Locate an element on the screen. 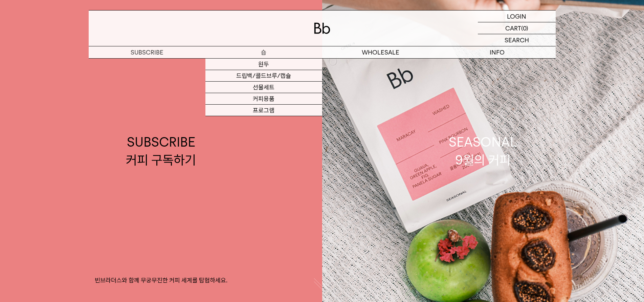 This screenshot has width=644, height=302. p: LOGIN is located at coordinates (516, 16).